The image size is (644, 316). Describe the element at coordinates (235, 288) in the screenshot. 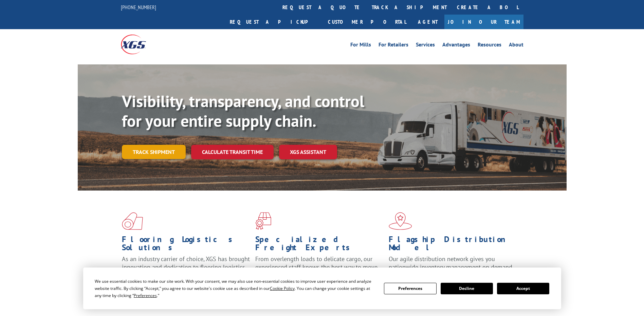

I see `div: We use essential cookies to make our site work. With your consent, we may also use non-essential ...` at that location.